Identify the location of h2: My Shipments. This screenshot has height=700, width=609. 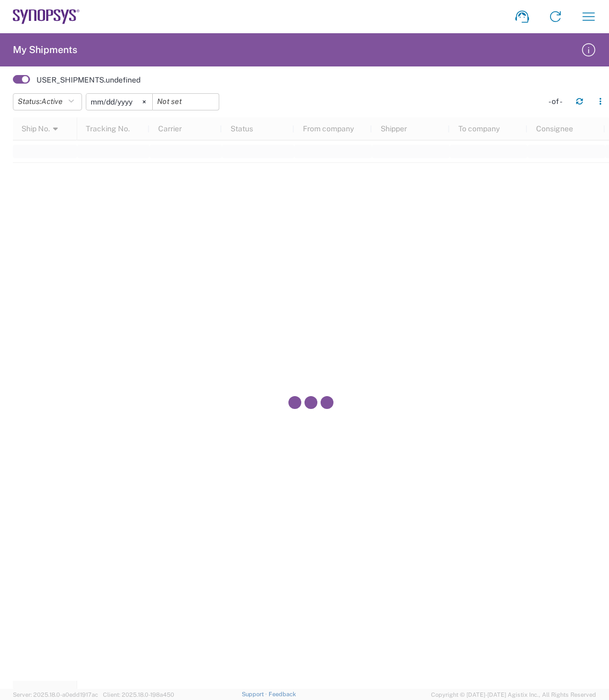
(45, 50).